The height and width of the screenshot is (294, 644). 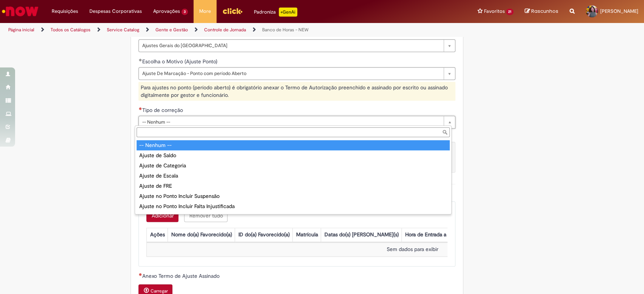 I want to click on div: Ajuste no Ponto Marcação Invertida/Irregular, so click(x=293, y=216).